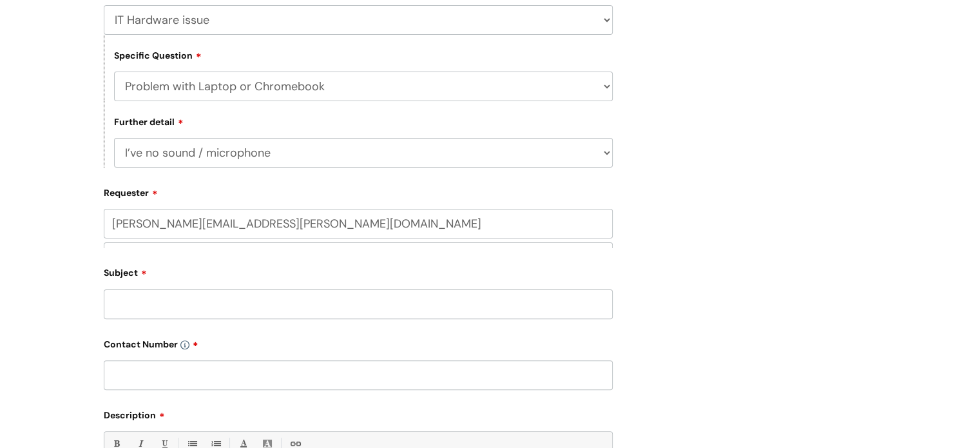  What do you see at coordinates (358, 413) in the screenshot?
I see `label: Description` at bounding box center [358, 413].